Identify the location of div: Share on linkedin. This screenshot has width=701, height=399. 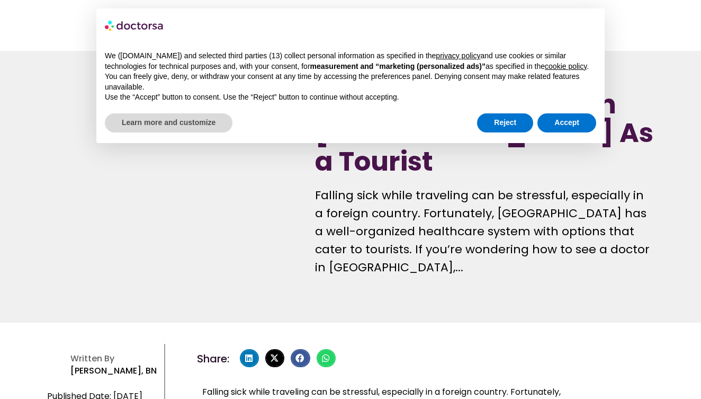
(249, 358).